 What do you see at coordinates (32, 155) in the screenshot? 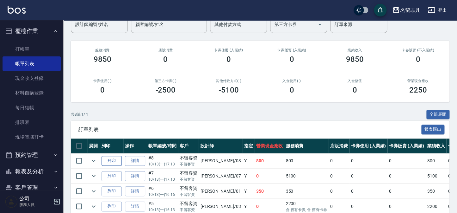
I see `button: 預約管理` at bounding box center [32, 155].